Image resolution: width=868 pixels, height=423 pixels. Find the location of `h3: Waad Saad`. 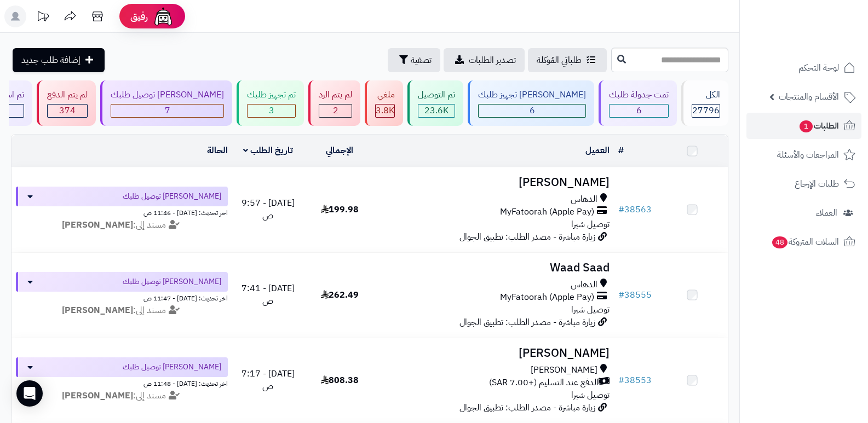

h3: Waad Saad is located at coordinates (495, 268).